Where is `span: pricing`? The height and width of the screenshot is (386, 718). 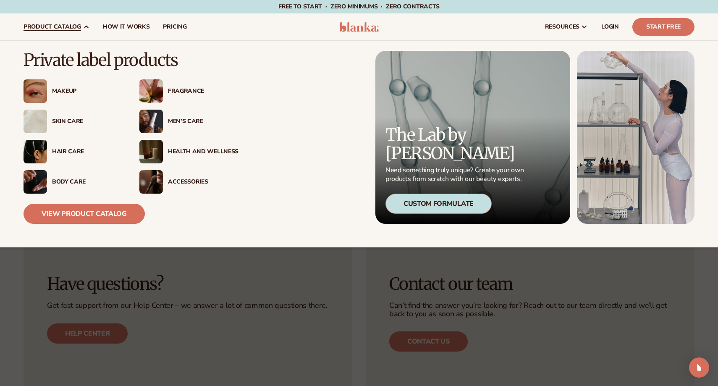
span: pricing is located at coordinates (175, 27).